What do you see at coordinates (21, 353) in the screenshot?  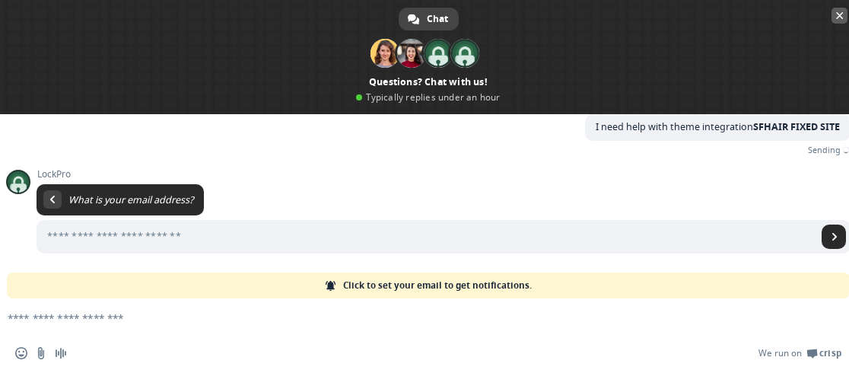 I see `span: Insert an emoji` at bounding box center [21, 353].